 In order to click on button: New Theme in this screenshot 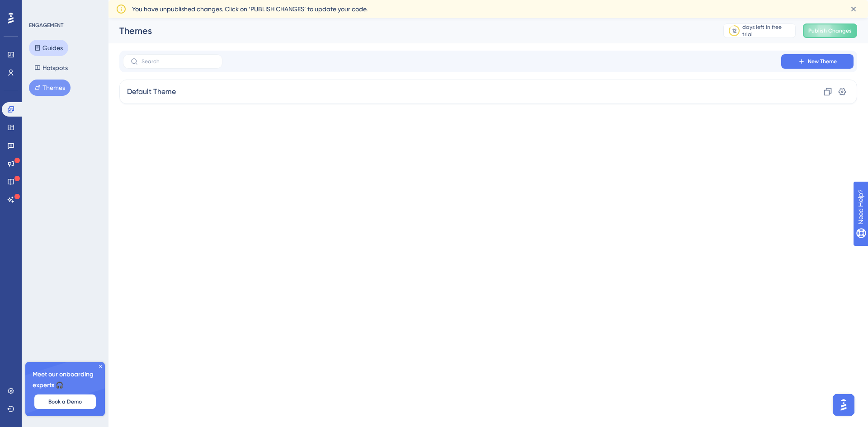, I will do `click(817, 62)`.